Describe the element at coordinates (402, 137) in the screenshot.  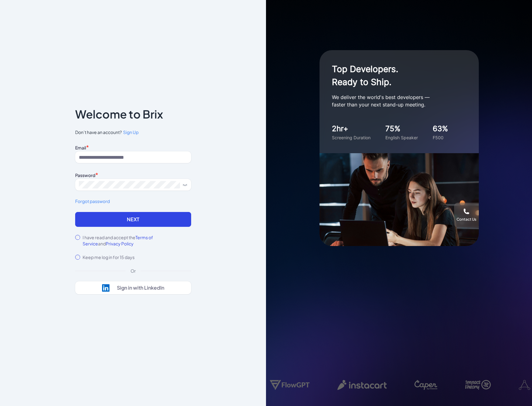
I see `div: English Speaker` at that location.